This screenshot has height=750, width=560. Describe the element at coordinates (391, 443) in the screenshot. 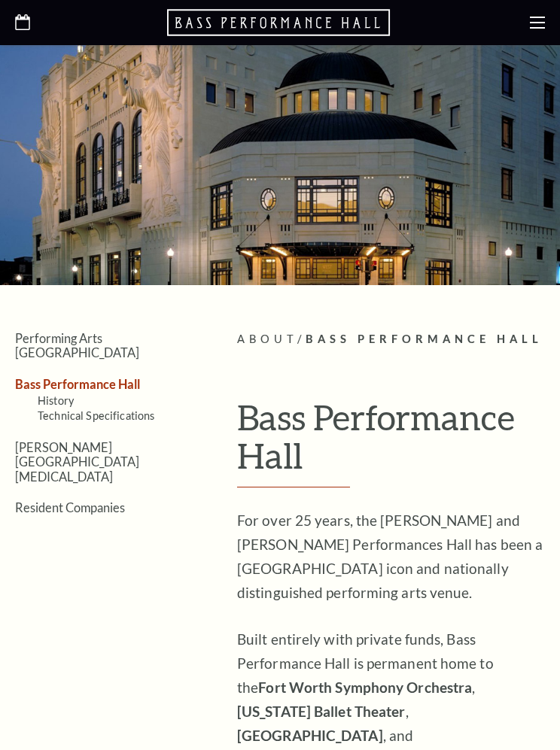

I see `h1: Bass Performance Hall` at that location.